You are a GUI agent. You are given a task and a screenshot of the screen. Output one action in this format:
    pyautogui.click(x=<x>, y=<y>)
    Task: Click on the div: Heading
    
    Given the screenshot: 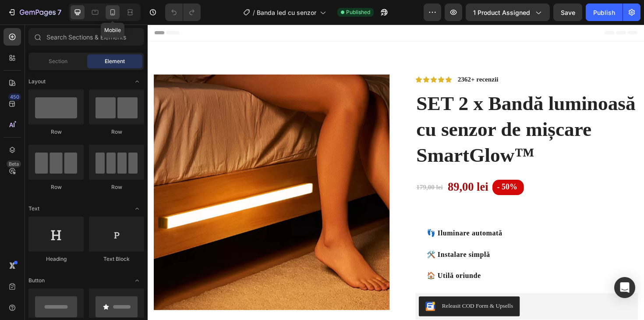 What is the action you would take?
    pyautogui.click(x=56, y=259)
    